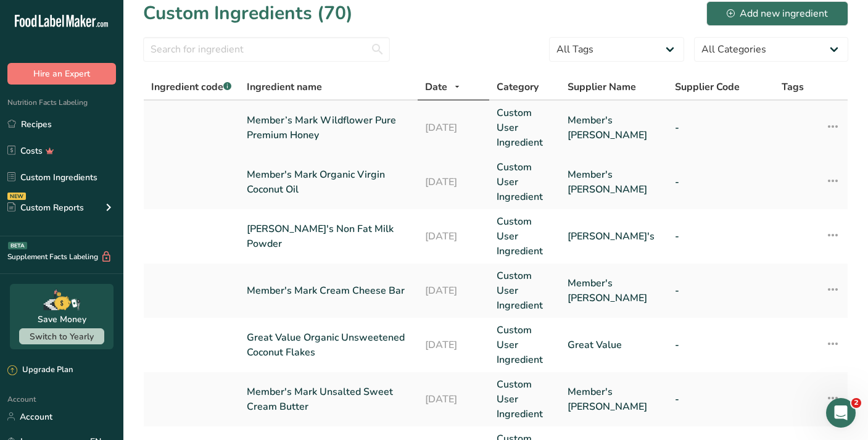  What do you see at coordinates (62, 73) in the screenshot?
I see `button: Hire an Expert` at bounding box center [62, 73].